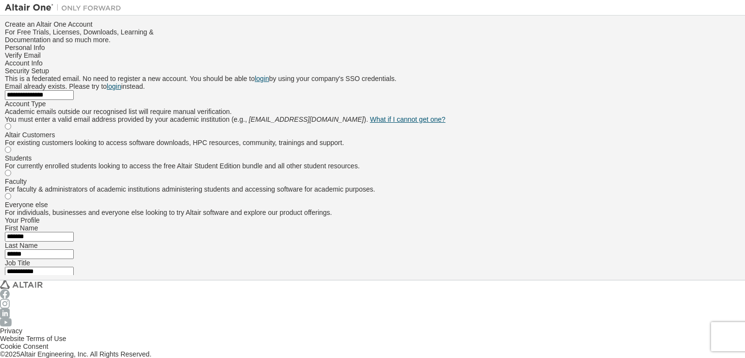 The image size is (745, 358). I want to click on label: First Name, so click(21, 228).